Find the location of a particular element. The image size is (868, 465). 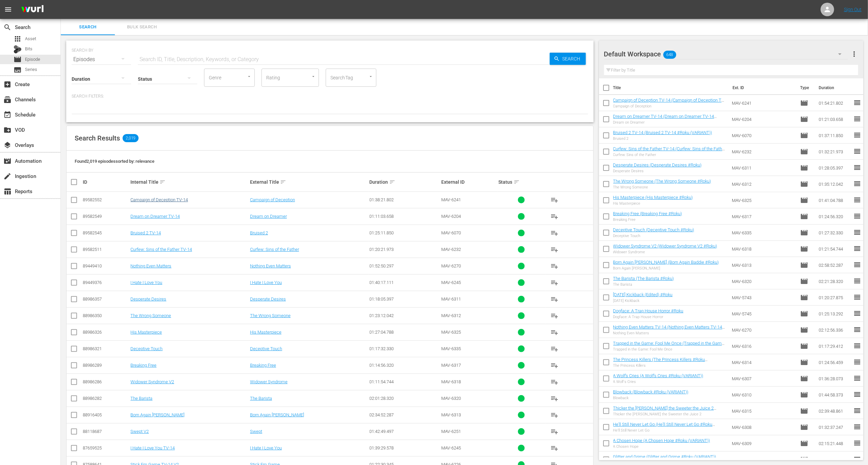

span: Ingestion is located at coordinates (8, 176).